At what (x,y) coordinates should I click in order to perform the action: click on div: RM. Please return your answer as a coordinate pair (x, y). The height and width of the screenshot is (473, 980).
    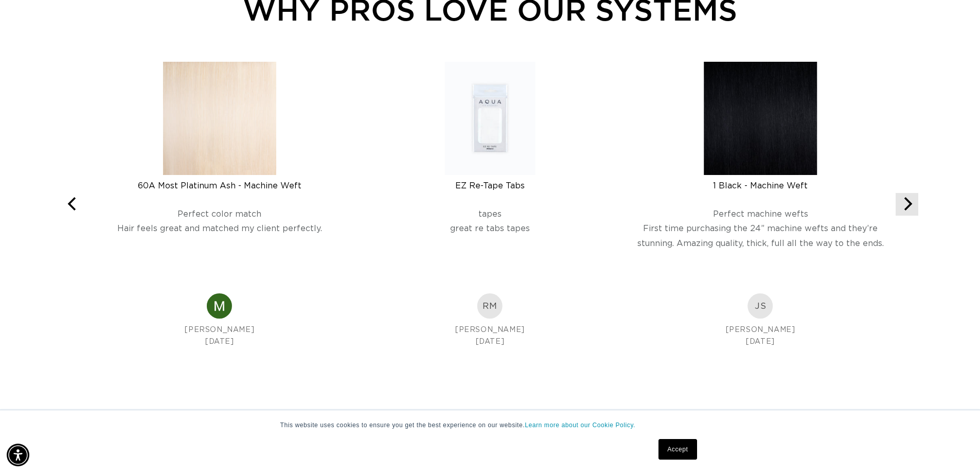
    Looking at the image, I should click on (489, 305).